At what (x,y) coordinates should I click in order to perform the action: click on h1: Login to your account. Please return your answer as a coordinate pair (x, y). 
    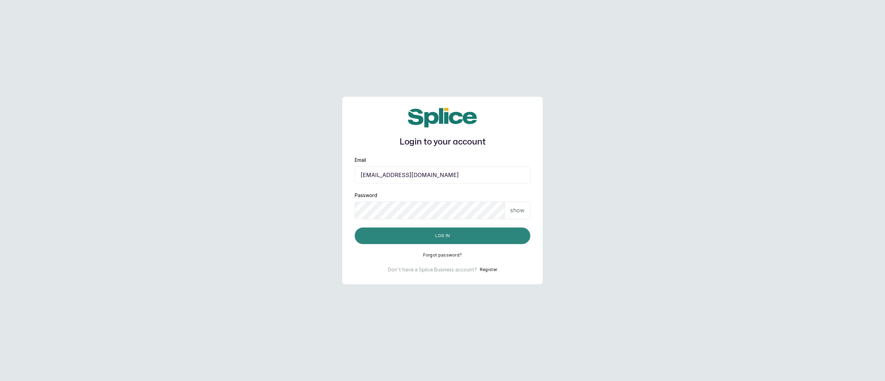
    Looking at the image, I should click on (443, 142).